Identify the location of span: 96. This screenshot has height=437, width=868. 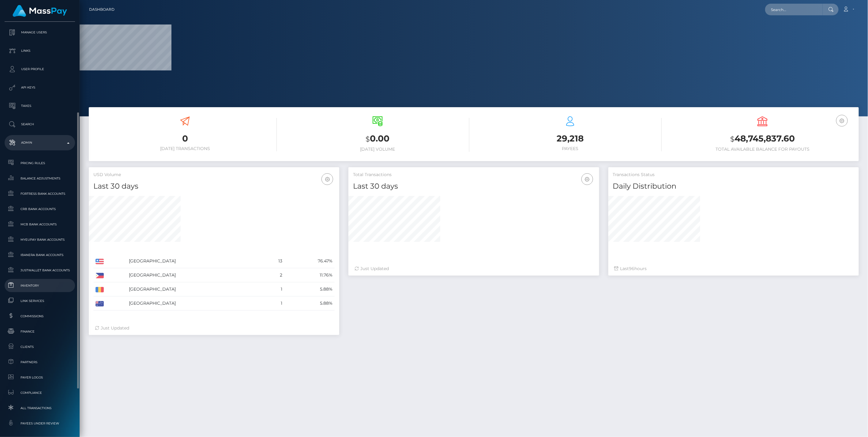
(632, 268).